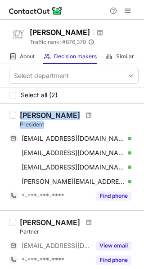 This screenshot has height=269, width=144. I want to click on span: Select all (2), so click(39, 95).